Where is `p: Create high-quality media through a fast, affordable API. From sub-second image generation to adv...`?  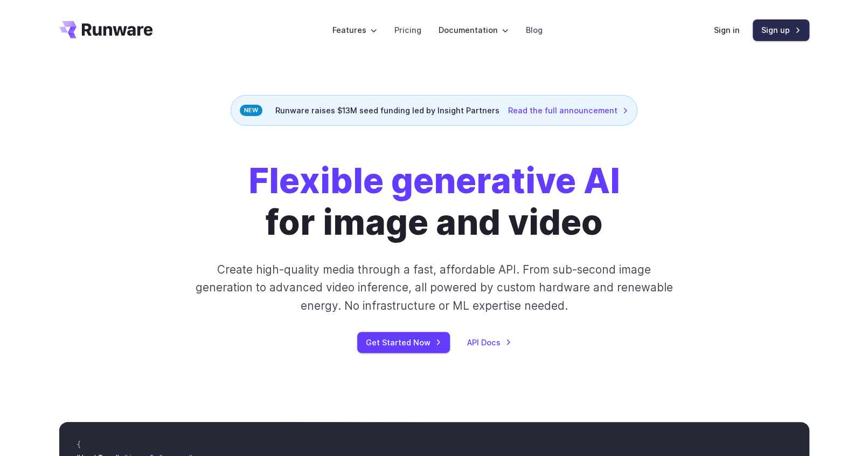
p: Create high-quality media through a fast, affordable API. From sub-second image generation to adv... is located at coordinates (434, 287).